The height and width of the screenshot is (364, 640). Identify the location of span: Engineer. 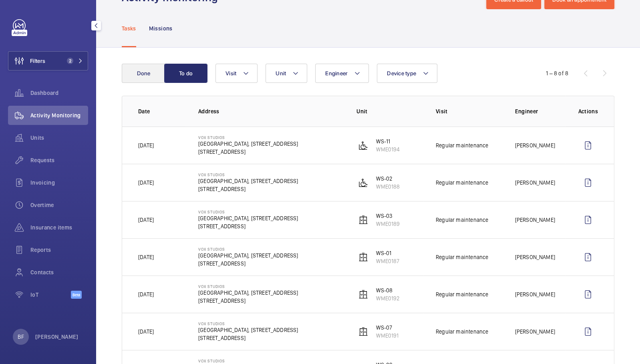
(336, 73).